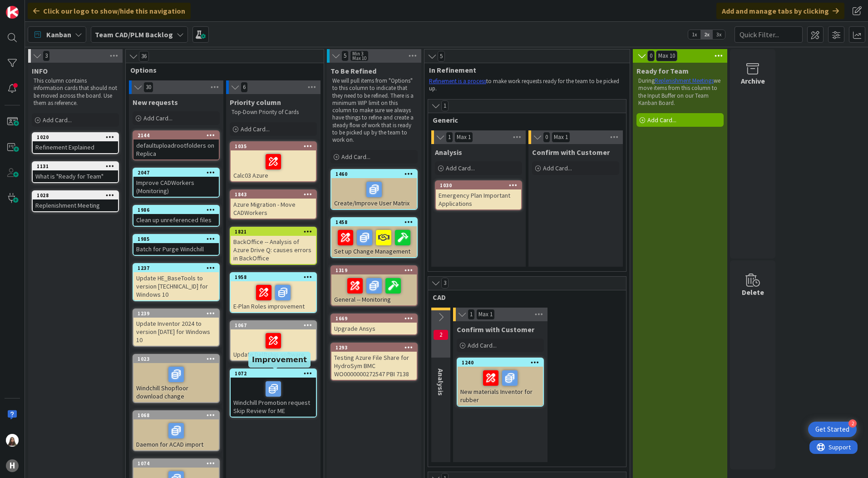 The image size is (868, 478). What do you see at coordinates (523, 120) in the screenshot?
I see `span: Generic` at bounding box center [523, 120].